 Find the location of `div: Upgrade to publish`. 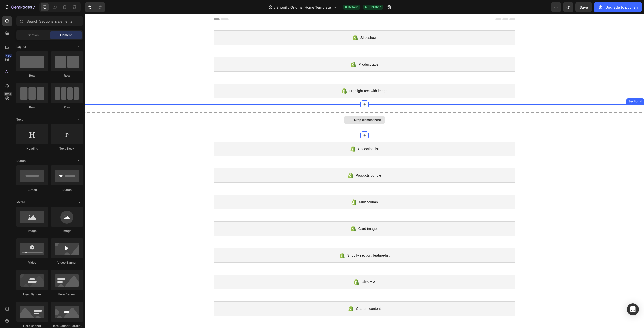

div: Upgrade to publish is located at coordinates (618, 7).